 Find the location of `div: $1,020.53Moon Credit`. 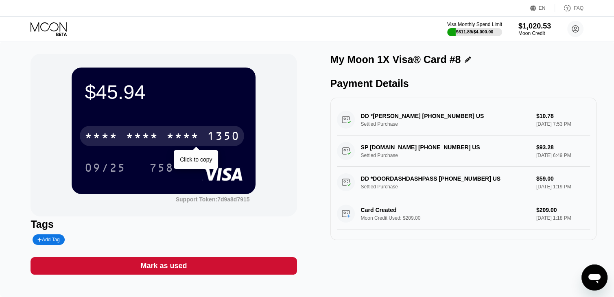

div: $1,020.53Moon Credit is located at coordinates (535, 29).